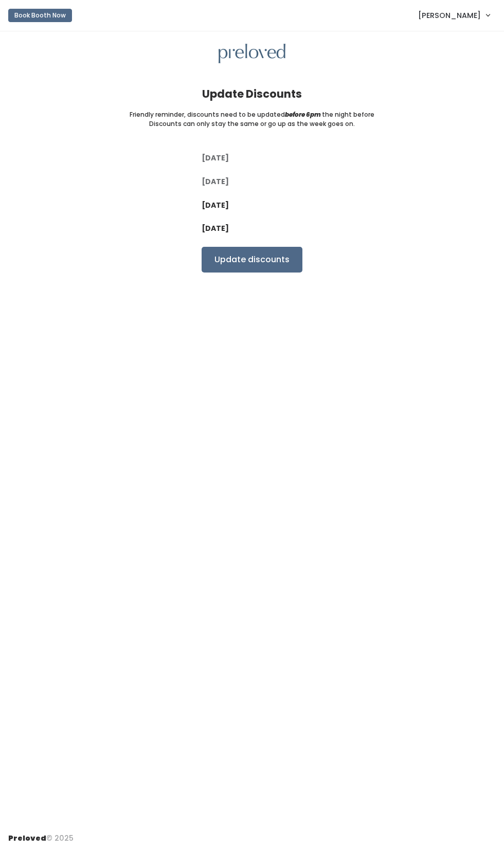 This screenshot has height=852, width=504. What do you see at coordinates (252, 260) in the screenshot?
I see `input: Update discounts` at bounding box center [252, 260].